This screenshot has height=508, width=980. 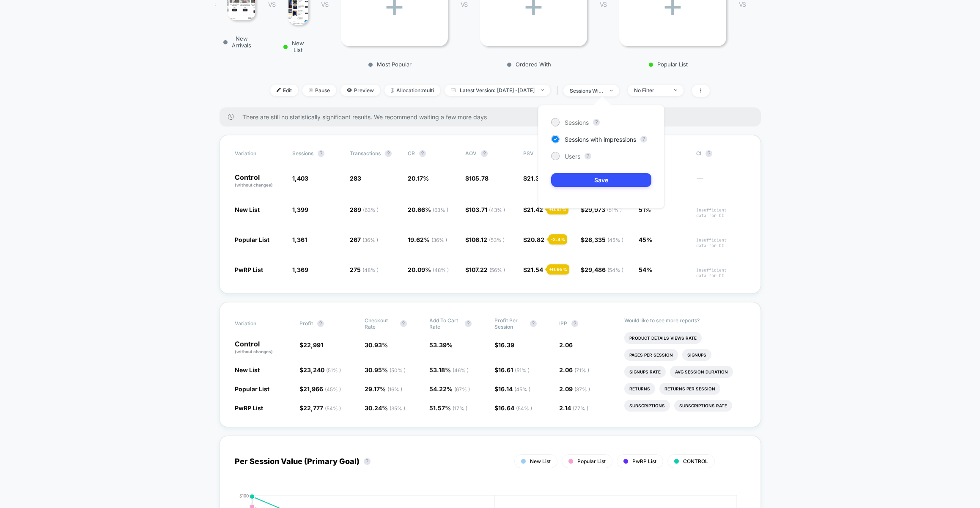 I want to click on span: ( 16 % ), so click(x=395, y=389).